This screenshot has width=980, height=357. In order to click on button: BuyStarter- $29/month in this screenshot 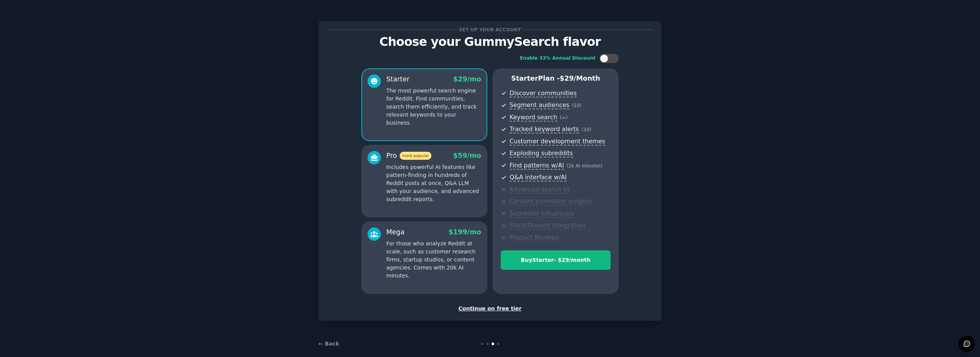, I will do `click(556, 260)`.